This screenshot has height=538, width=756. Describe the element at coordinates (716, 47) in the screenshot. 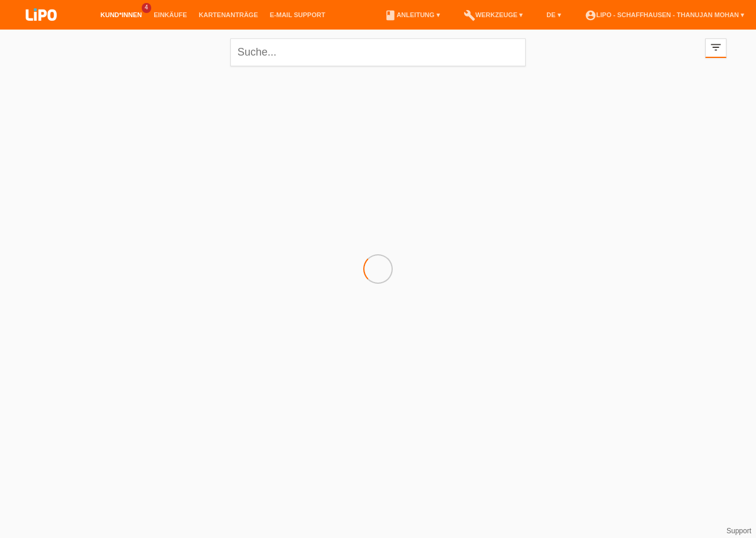

I see `i: filter_list` at that location.